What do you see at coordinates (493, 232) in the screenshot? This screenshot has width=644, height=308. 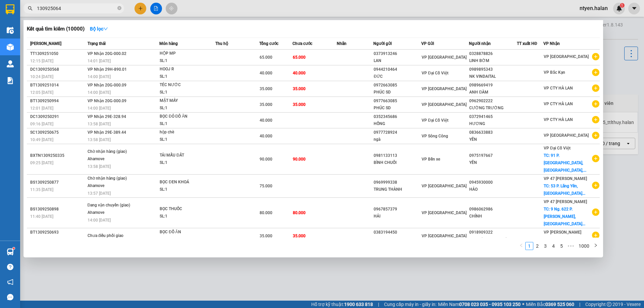 I see `div: 0918909322` at bounding box center [493, 232].